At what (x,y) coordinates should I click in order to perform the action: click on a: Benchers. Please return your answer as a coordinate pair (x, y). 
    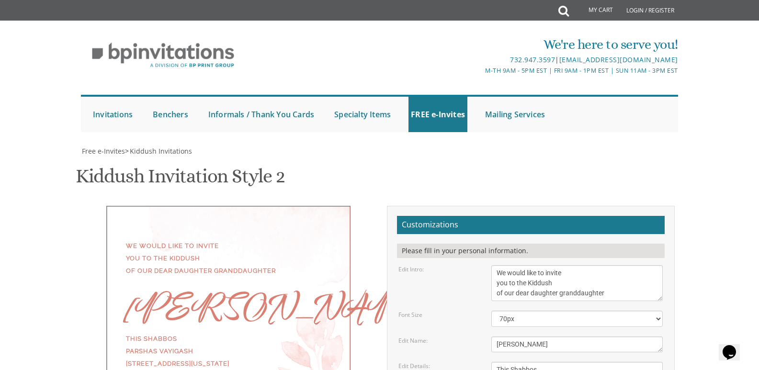
    Looking at the image, I should click on (170, 114).